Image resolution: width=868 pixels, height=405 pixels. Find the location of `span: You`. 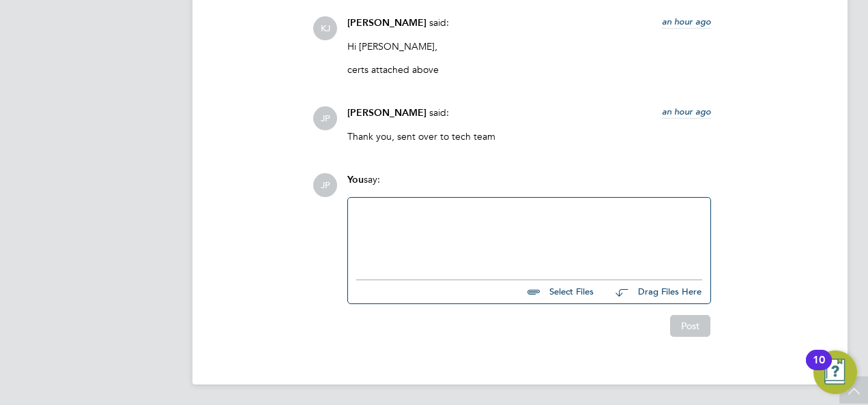

span: You is located at coordinates (356, 180).